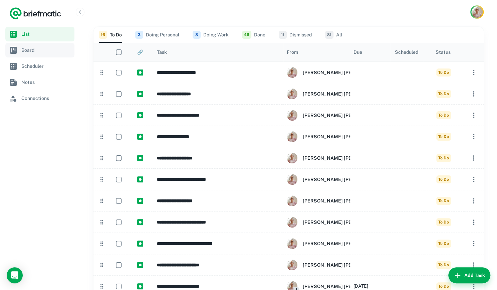 This screenshot has height=290, width=497. What do you see at coordinates (103, 35) in the screenshot?
I see `span: 16` at bounding box center [103, 35].